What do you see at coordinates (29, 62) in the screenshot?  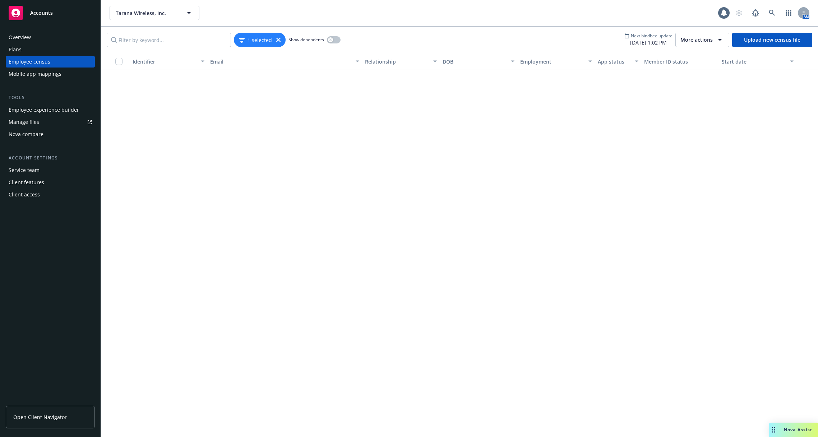 I see `div: Employee census` at bounding box center [29, 62].